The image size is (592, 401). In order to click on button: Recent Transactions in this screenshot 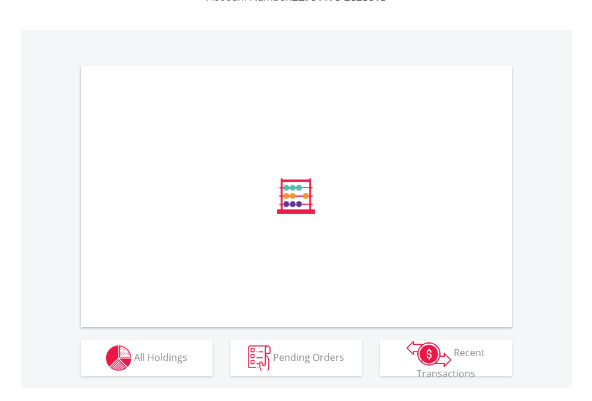, I will do `click(446, 358)`.